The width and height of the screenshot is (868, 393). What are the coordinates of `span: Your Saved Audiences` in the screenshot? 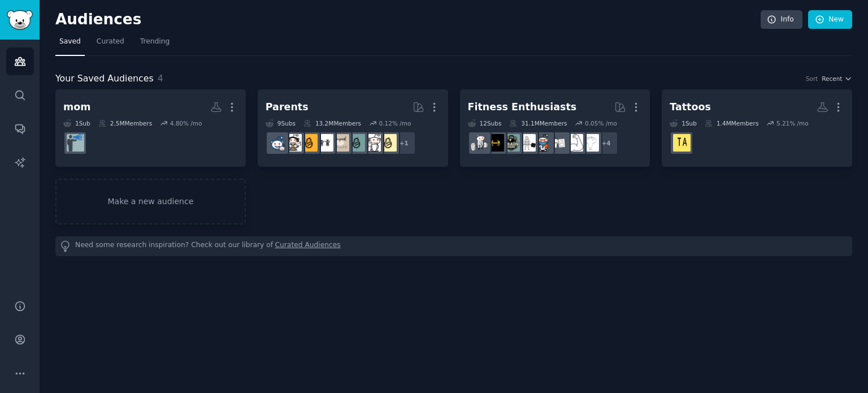 It's located at (104, 78).